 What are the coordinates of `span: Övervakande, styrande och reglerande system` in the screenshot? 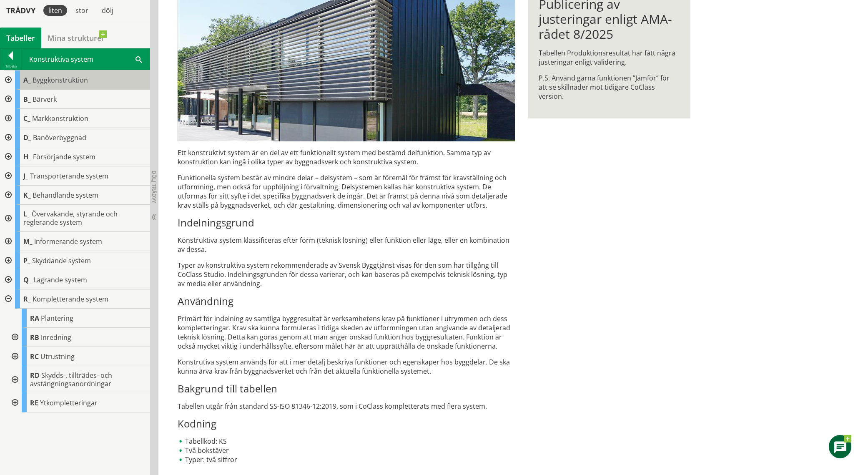 It's located at (70, 218).